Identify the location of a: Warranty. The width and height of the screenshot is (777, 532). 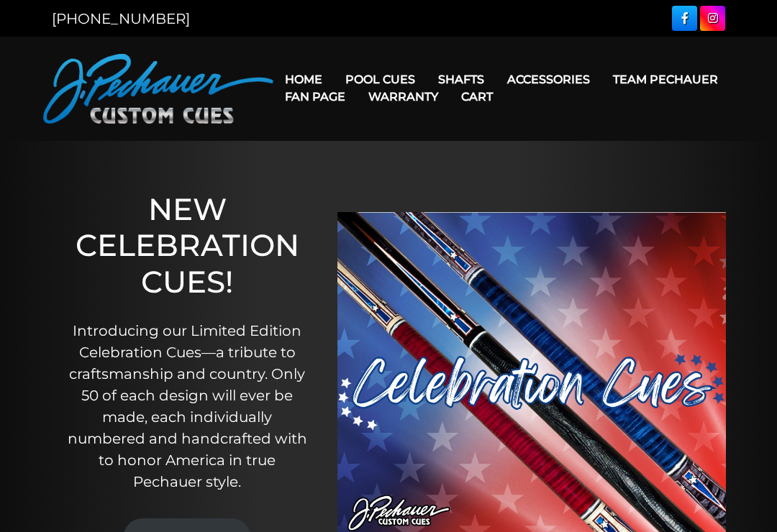
(403, 97).